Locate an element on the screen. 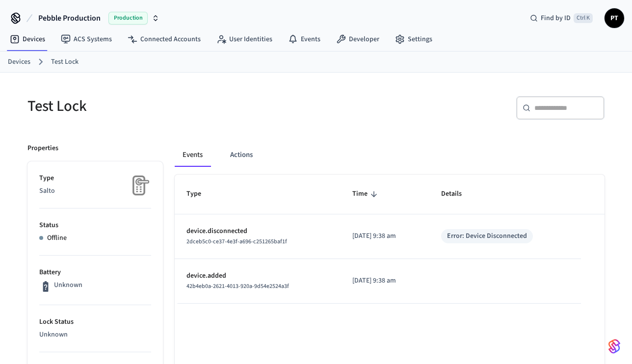  button: Events is located at coordinates (192, 155).